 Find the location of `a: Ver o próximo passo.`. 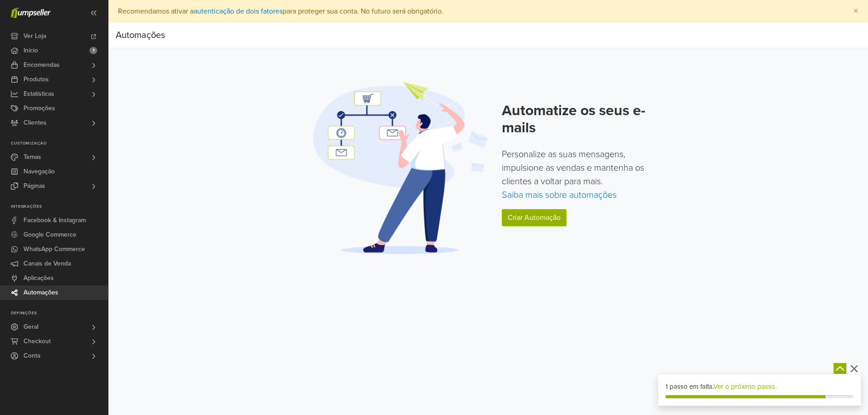

a: Ver o próximo passo. is located at coordinates (746, 387).